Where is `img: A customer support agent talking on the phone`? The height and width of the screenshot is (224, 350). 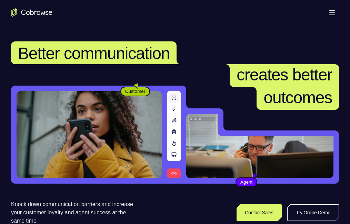 img: A customer support agent talking on the phone is located at coordinates (259, 146).